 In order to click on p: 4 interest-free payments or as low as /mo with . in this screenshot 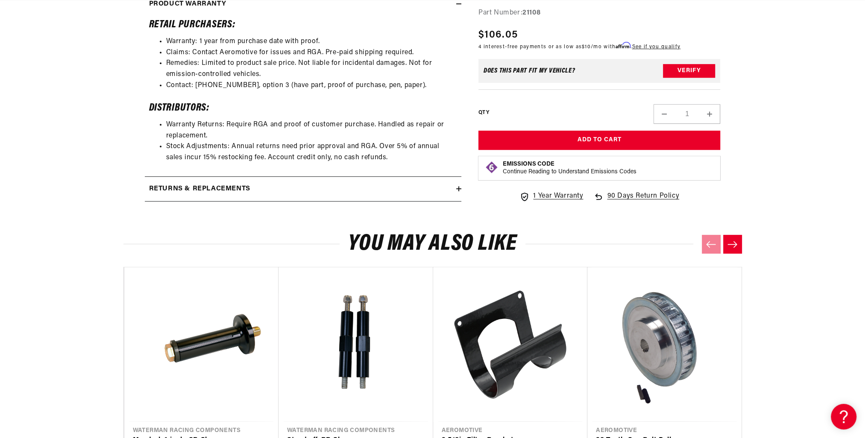, I will do `click(579, 46)`.